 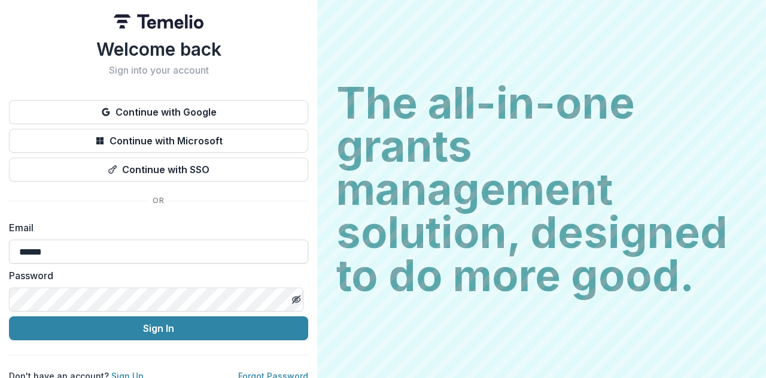 What do you see at coordinates (296, 299) in the screenshot?
I see `button: Toggle password visibility` at bounding box center [296, 299].